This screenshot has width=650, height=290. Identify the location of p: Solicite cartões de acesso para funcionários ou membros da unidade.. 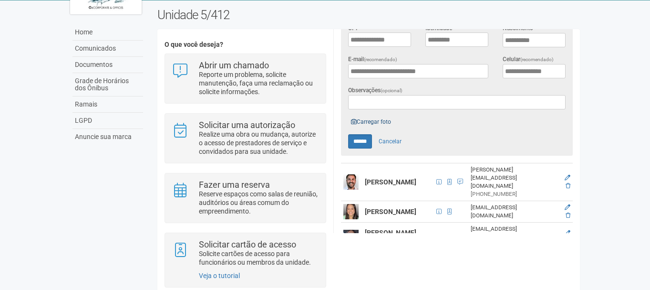
(259, 258).